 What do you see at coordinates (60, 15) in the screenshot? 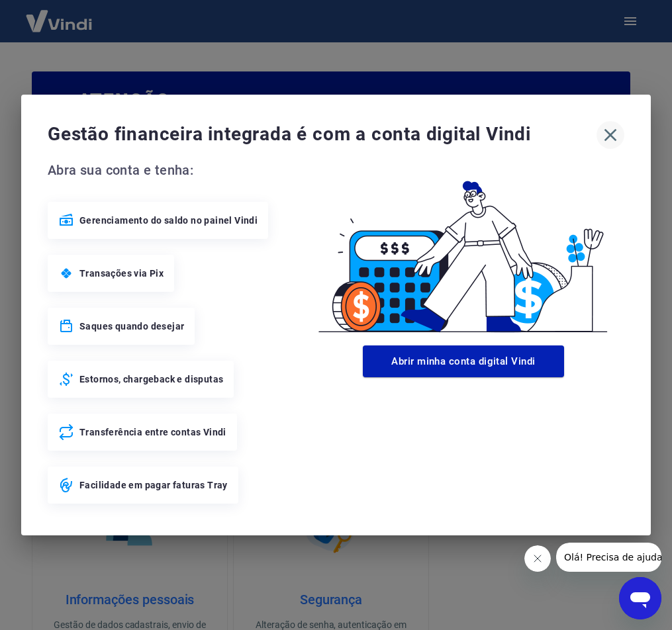
I see `span: Olá! Precisa de ajuda?` at bounding box center [60, 15].